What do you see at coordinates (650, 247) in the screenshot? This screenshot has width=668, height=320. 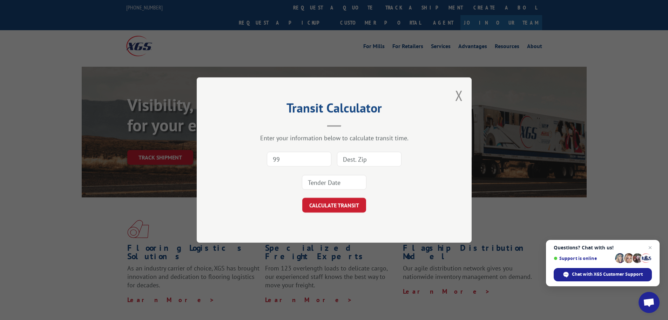 I see `span: Close chat` at bounding box center [650, 247].